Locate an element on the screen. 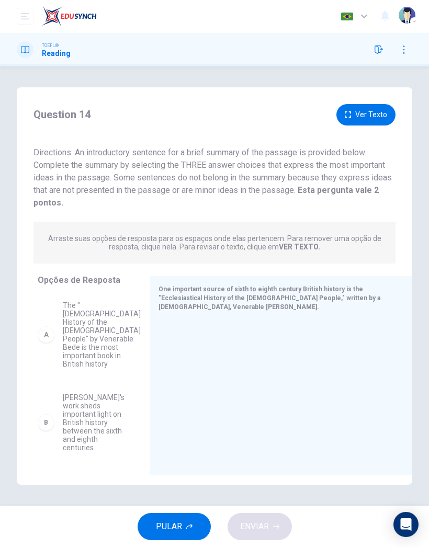  a: EduSynch logo is located at coordinates (69, 17).